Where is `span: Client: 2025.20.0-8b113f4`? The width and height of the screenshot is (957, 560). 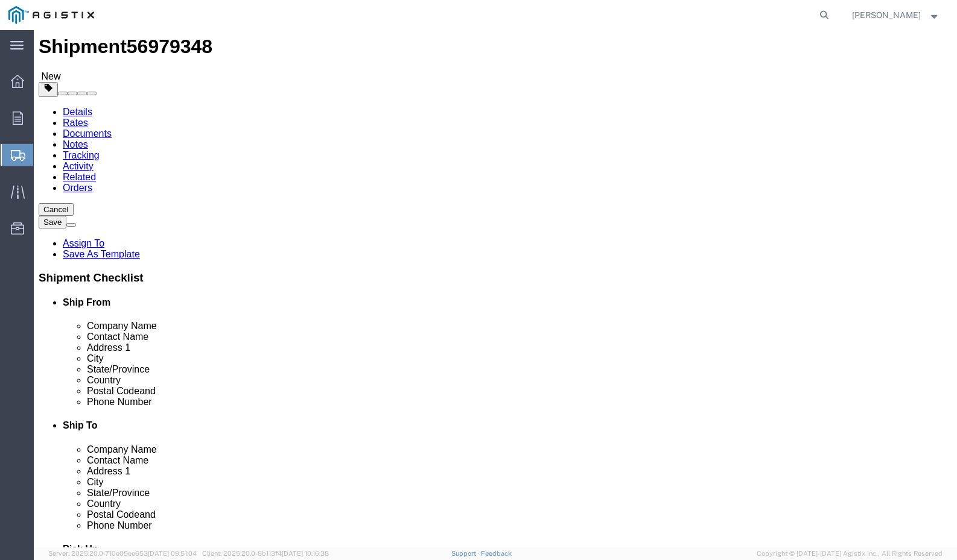 span: Client: 2025.20.0-8b113f4 is located at coordinates (266, 554).